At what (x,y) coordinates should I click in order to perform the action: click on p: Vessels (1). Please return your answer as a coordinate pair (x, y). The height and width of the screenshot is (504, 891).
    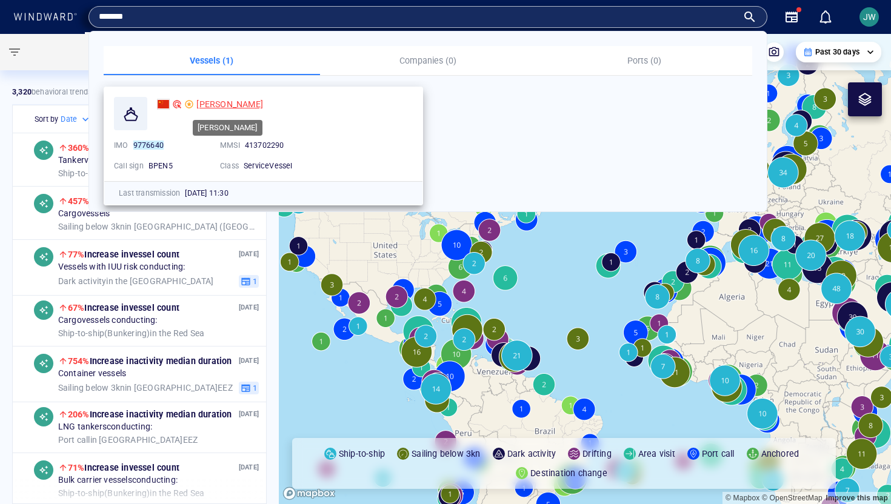
    Looking at the image, I should click on (211, 61).